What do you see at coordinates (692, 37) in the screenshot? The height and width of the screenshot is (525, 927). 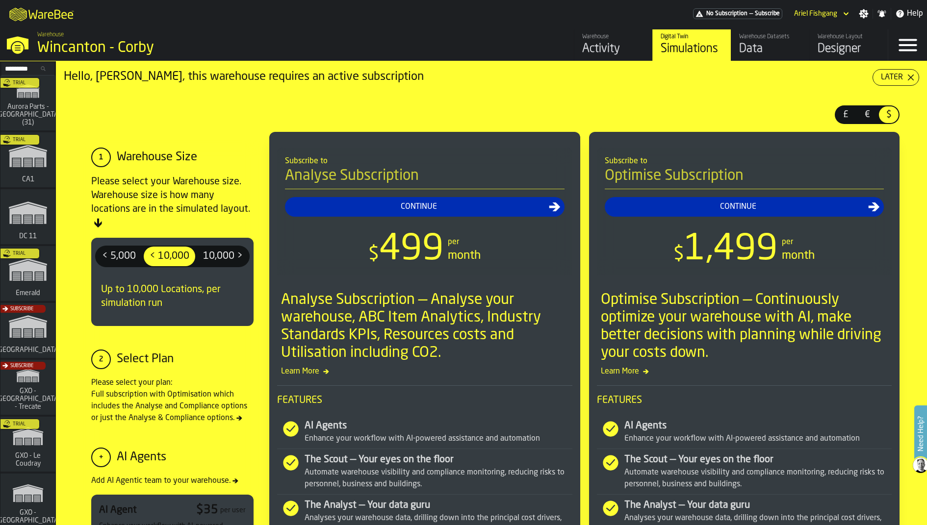 I see `div: Digital Twin` at bounding box center [692, 37].